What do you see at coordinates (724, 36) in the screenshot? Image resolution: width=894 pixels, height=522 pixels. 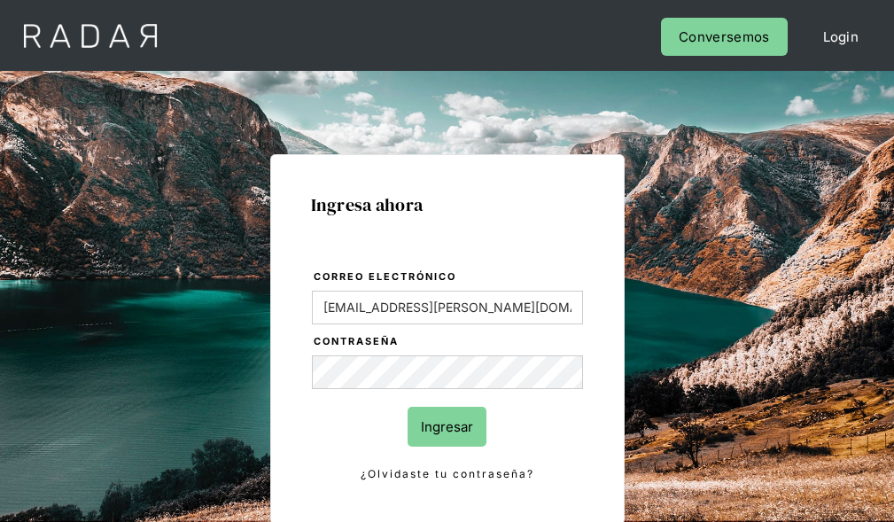 I see `a: Conversemos` at bounding box center [724, 36].